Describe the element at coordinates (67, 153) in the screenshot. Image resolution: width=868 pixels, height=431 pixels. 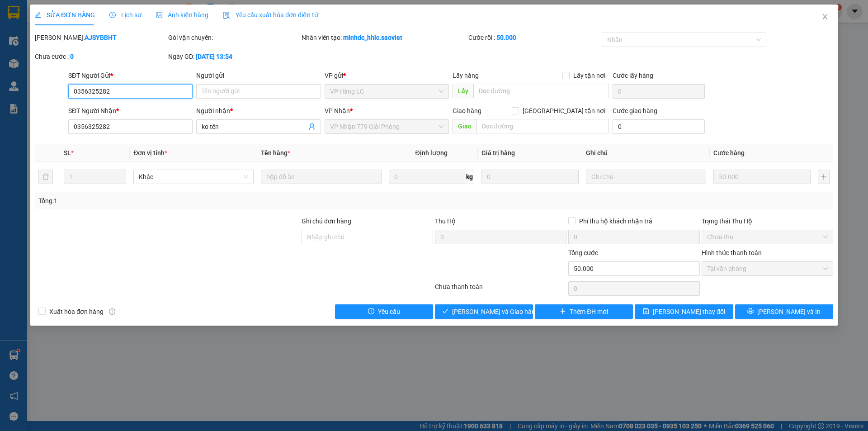
I see `span: SL` at that location.